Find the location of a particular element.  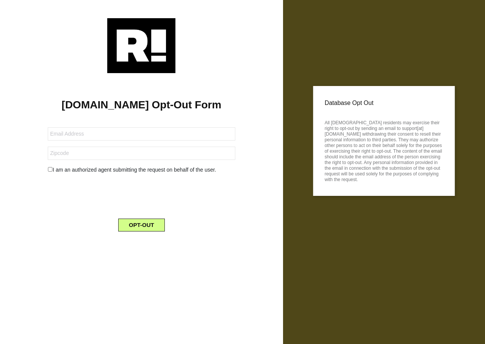

button: OPT-OUT is located at coordinates (141, 225).